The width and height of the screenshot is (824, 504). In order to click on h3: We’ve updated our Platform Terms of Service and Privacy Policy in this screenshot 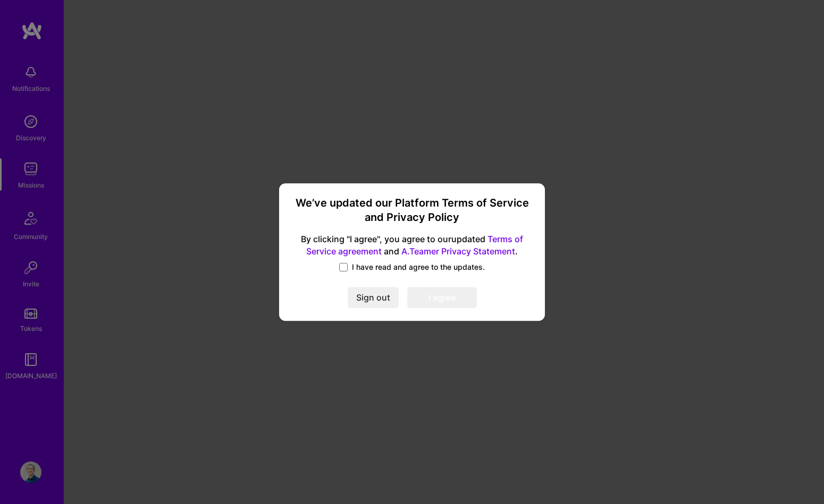, I will do `click(412, 210)`.